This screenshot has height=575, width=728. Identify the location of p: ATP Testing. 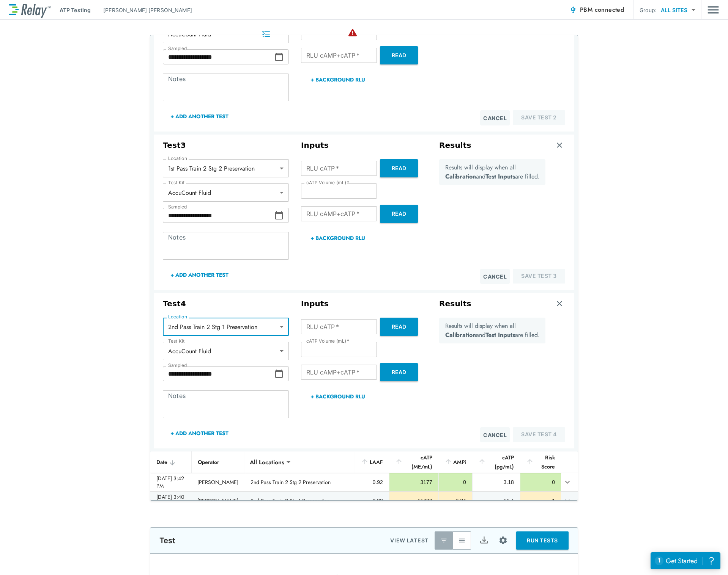
(75, 10).